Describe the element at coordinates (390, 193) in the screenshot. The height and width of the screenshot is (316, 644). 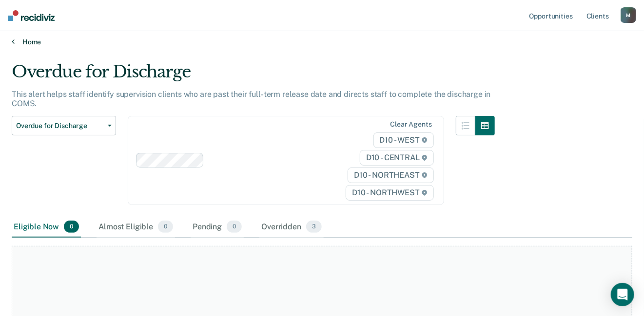
I see `span: D10 - NORTHWEST` at that location.